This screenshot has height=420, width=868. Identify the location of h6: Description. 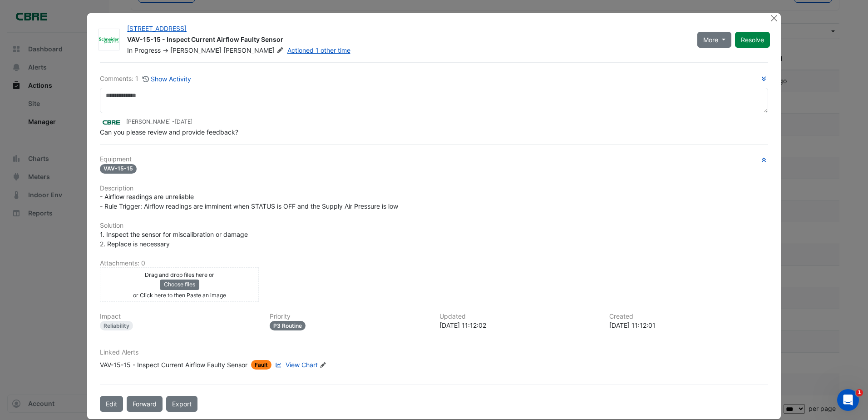
(434, 188).